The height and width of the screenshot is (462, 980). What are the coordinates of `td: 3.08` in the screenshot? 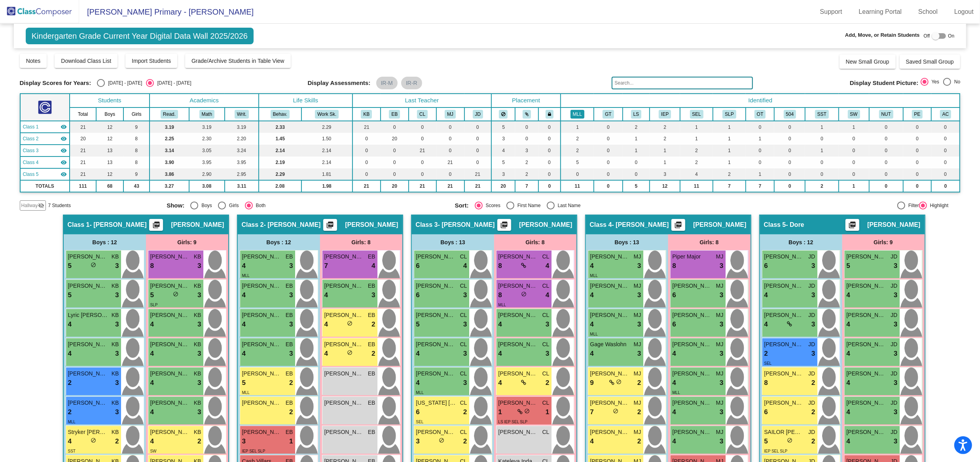 It's located at (207, 186).